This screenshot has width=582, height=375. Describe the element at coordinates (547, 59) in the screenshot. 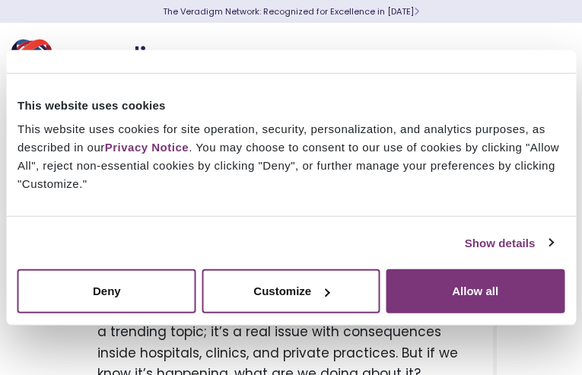

I see `button: Toggle Navigation Menu` at that location.